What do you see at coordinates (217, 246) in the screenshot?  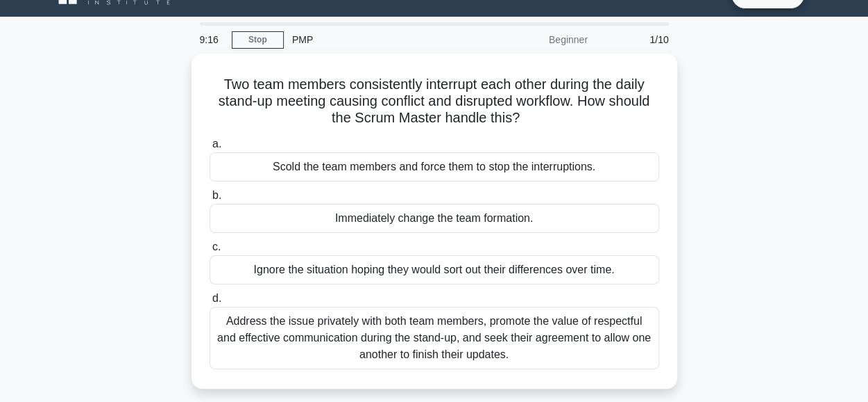 I see `span: c.` at bounding box center [217, 246].